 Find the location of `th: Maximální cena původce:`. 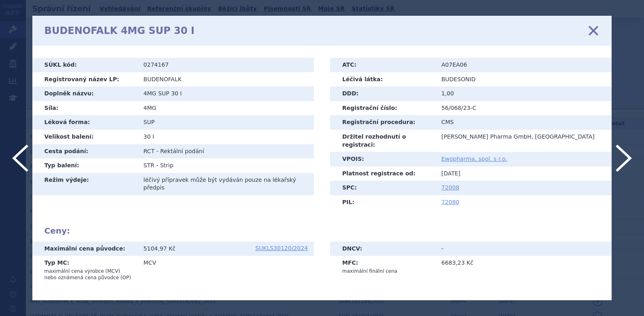

th: Maximální cena původce: is located at coordinates (85, 249).